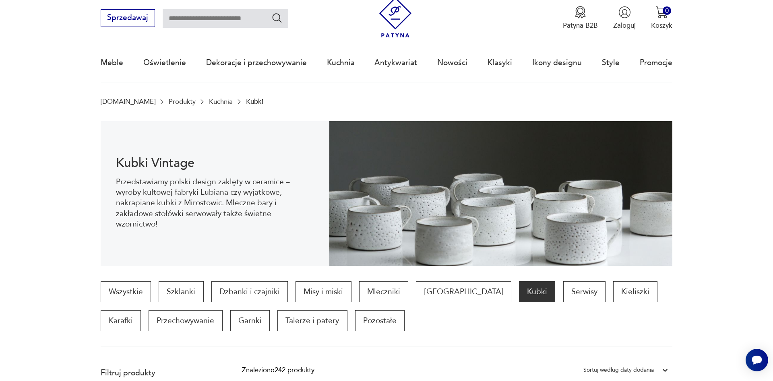  I want to click on a: Przechowywanie, so click(185, 321).